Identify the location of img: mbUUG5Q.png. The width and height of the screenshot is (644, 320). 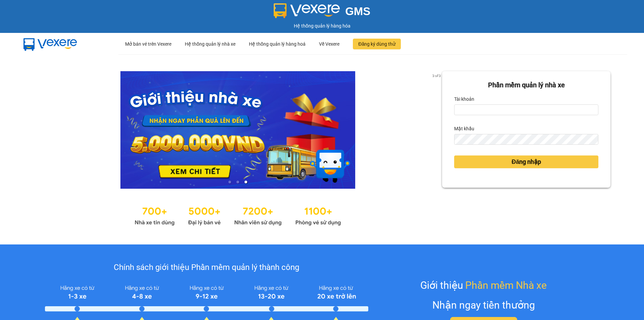
(50, 44).